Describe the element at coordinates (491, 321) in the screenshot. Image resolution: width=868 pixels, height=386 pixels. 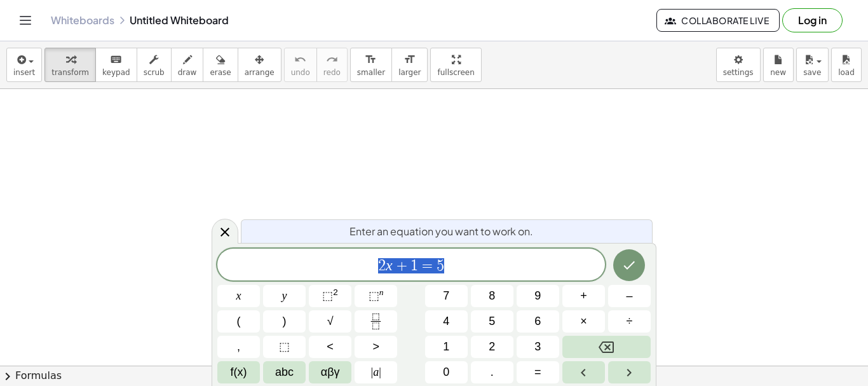
I see `button: 5` at that location.